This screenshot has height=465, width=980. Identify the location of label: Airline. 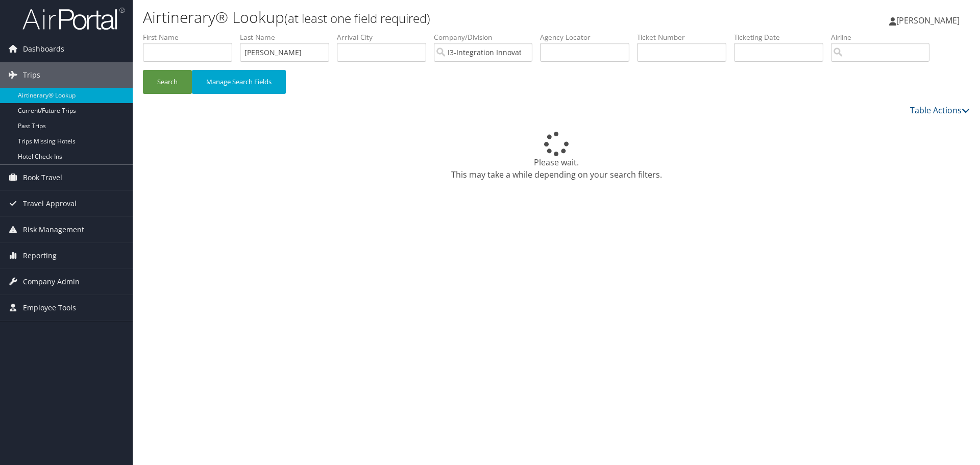
(884, 37).